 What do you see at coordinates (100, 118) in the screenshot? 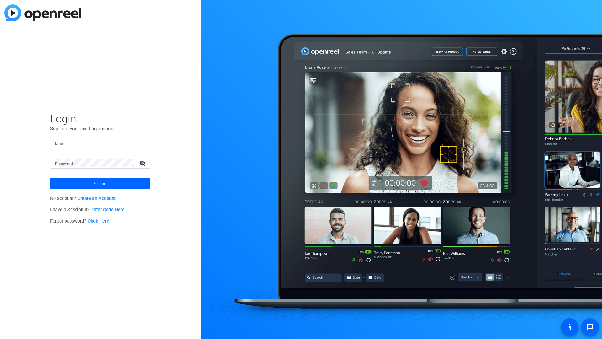
I see `span: Login` at bounding box center [100, 118].